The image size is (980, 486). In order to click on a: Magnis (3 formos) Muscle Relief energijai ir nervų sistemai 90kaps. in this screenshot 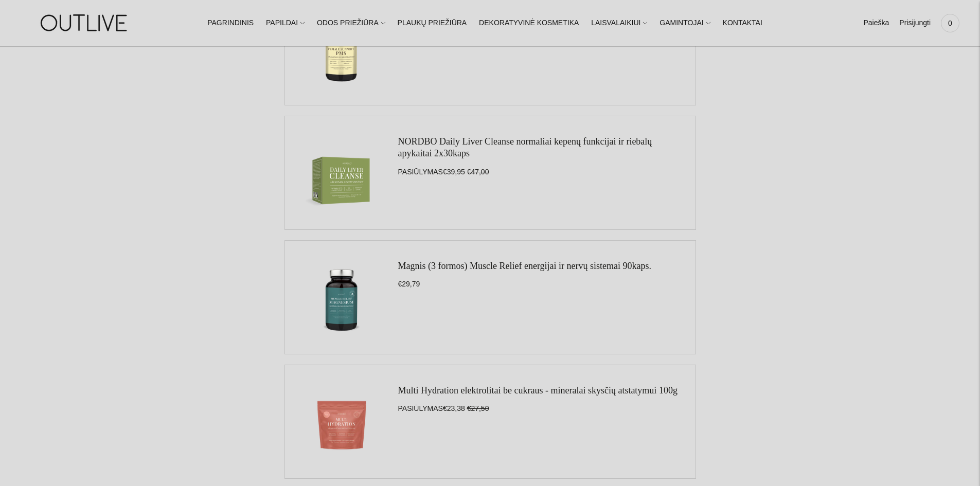, I will do `click(524, 266)`.